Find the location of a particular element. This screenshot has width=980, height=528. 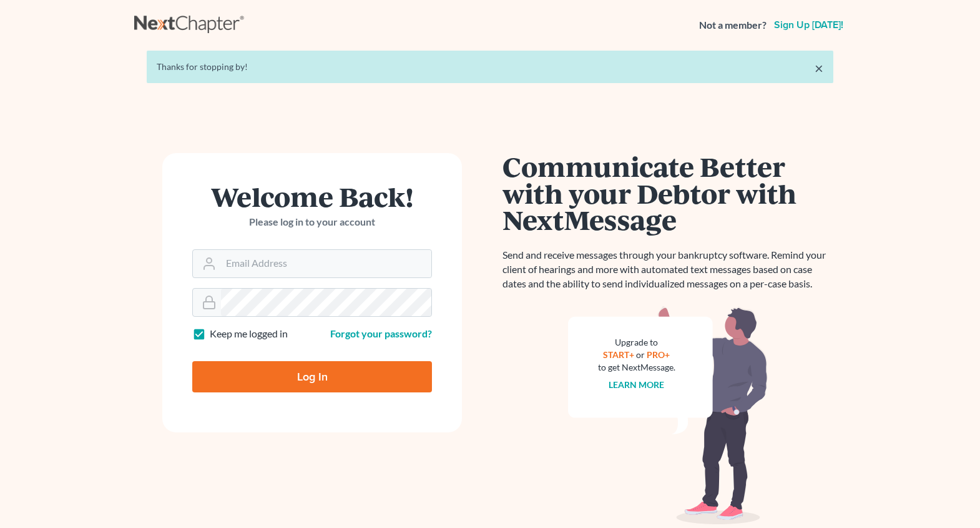

a: START+ is located at coordinates (619, 355).